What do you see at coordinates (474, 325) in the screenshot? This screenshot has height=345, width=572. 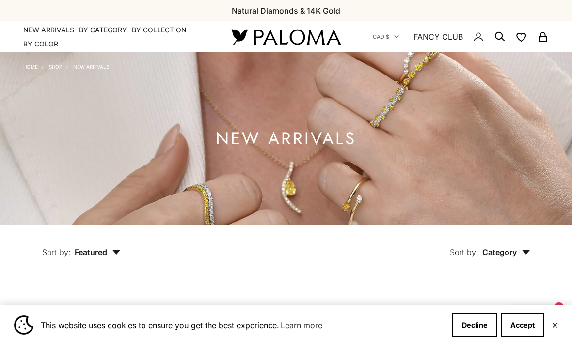 I see `button: Decline` at bounding box center [474, 325].